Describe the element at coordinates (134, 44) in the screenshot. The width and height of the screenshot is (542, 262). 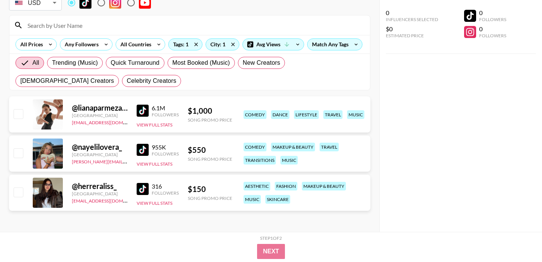
I see `div: All Countries` at that location.